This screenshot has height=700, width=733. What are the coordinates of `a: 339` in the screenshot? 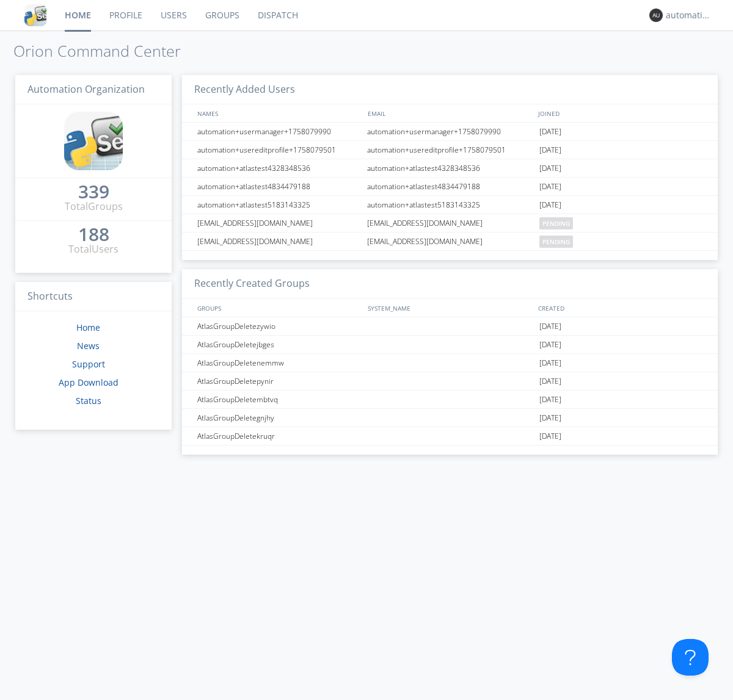 It's located at (94, 193).